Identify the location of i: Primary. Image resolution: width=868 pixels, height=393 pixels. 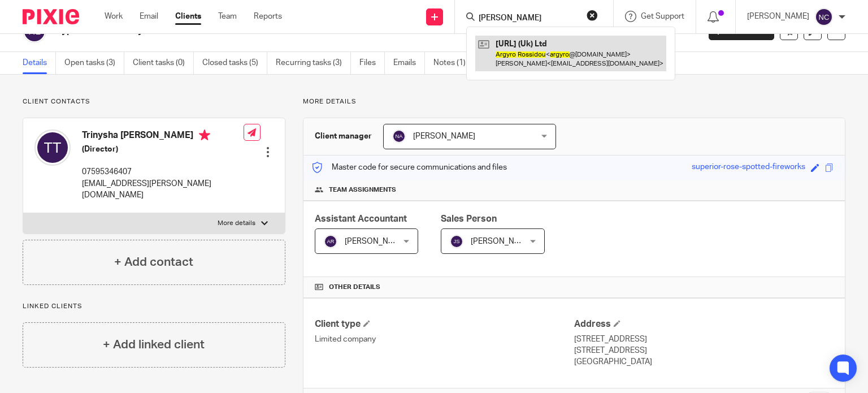
(205, 135).